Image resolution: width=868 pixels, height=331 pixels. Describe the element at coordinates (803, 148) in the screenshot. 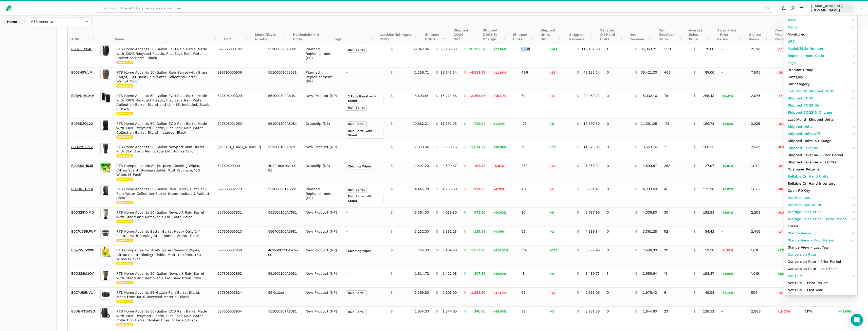

I see `span: Shipped Revenue` at that location.